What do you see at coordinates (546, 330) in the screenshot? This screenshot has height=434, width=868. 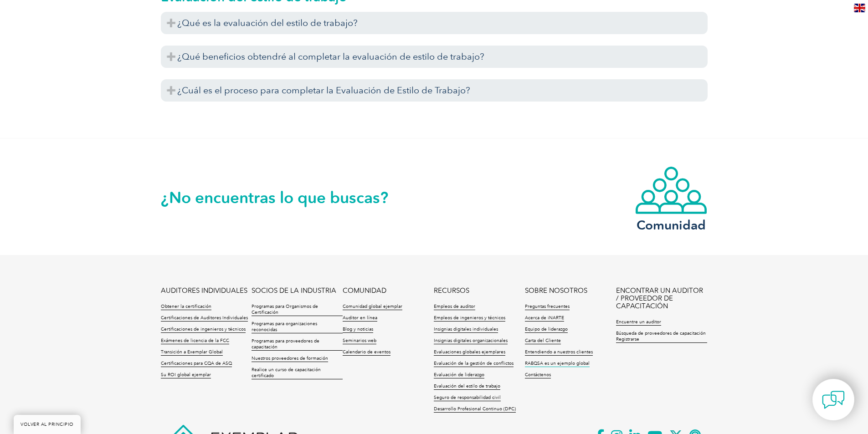 I see `a: Equipo de liderazgo` at bounding box center [546, 330].